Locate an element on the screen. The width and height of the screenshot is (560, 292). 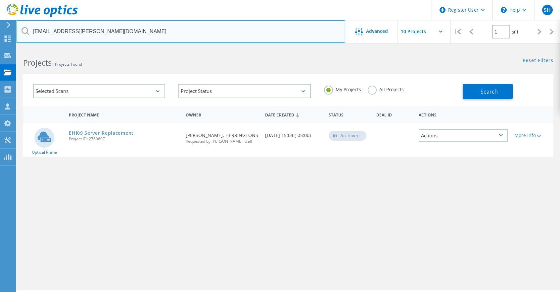
span: Optical Prime is located at coordinates (44, 152).